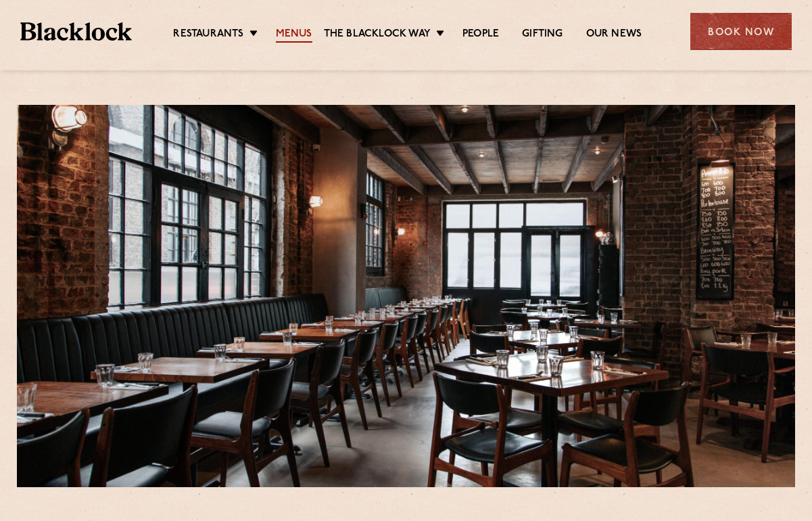 This screenshot has height=521, width=812. Describe the element at coordinates (481, 35) in the screenshot. I see `a: People` at that location.